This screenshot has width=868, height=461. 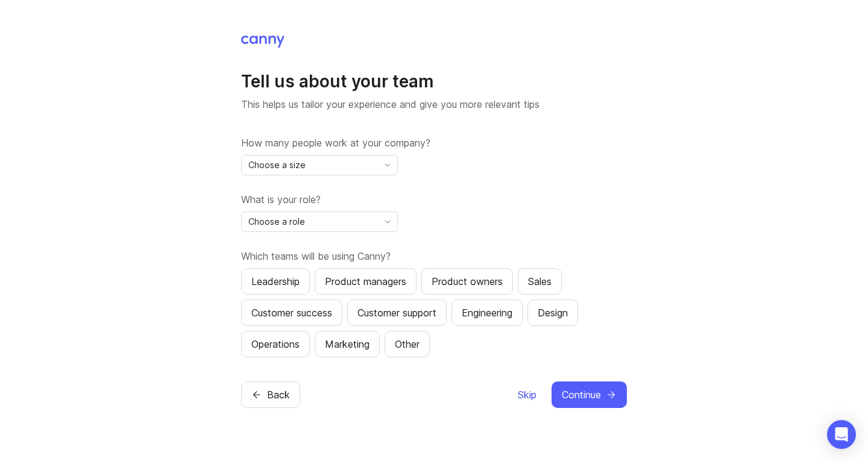 What do you see at coordinates (434, 104) in the screenshot?
I see `p: This helps us tailor your experience and give you more relevant tips` at bounding box center [434, 104].